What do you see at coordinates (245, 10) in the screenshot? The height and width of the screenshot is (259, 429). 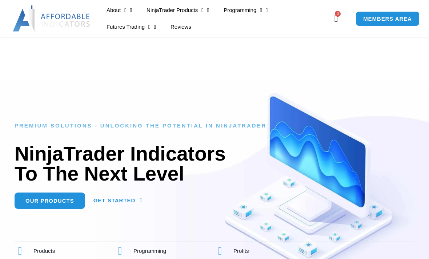 I see `a: Programming` at bounding box center [245, 10].